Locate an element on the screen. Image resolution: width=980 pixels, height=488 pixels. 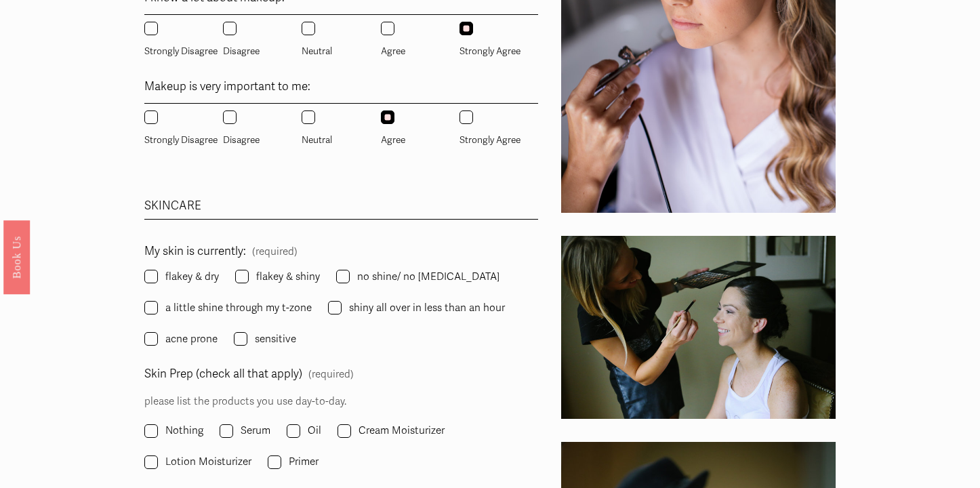
input: acne prone is located at coordinates (151, 338).